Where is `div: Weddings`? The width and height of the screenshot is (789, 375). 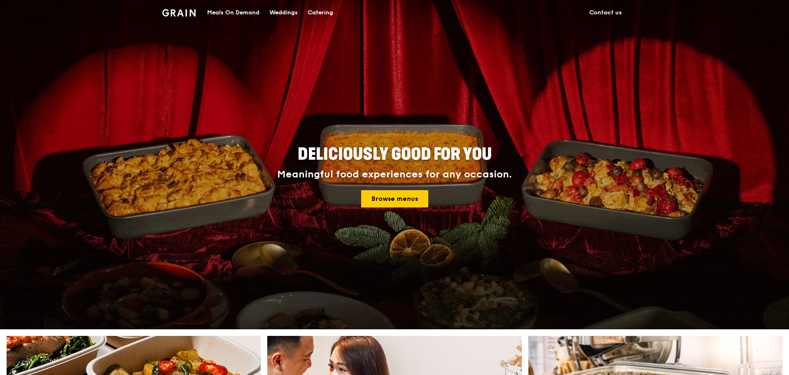 div: Weddings is located at coordinates (283, 13).